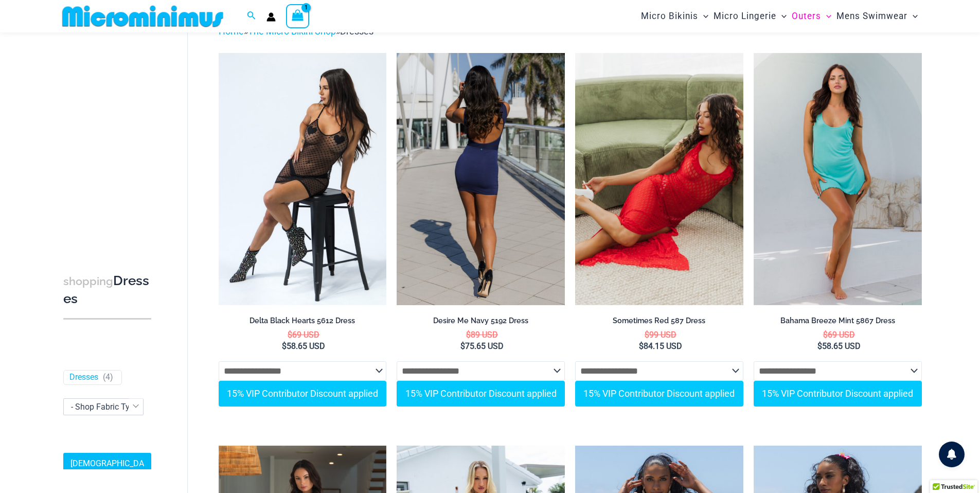  Describe the element at coordinates (271, 17) in the screenshot. I see `a: Account icon link` at that location.